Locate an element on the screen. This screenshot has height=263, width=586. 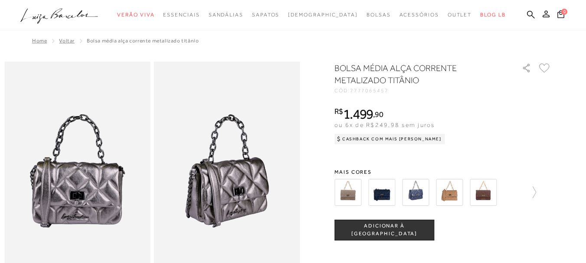
span: 1.499 is located at coordinates (358, 114).